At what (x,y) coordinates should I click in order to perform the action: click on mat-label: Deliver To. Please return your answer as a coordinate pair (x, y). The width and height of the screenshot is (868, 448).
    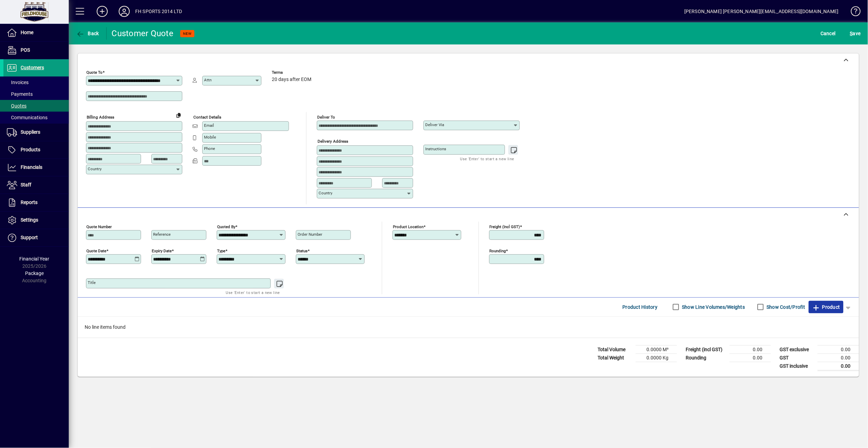
    Looking at the image, I should click on (326, 117).